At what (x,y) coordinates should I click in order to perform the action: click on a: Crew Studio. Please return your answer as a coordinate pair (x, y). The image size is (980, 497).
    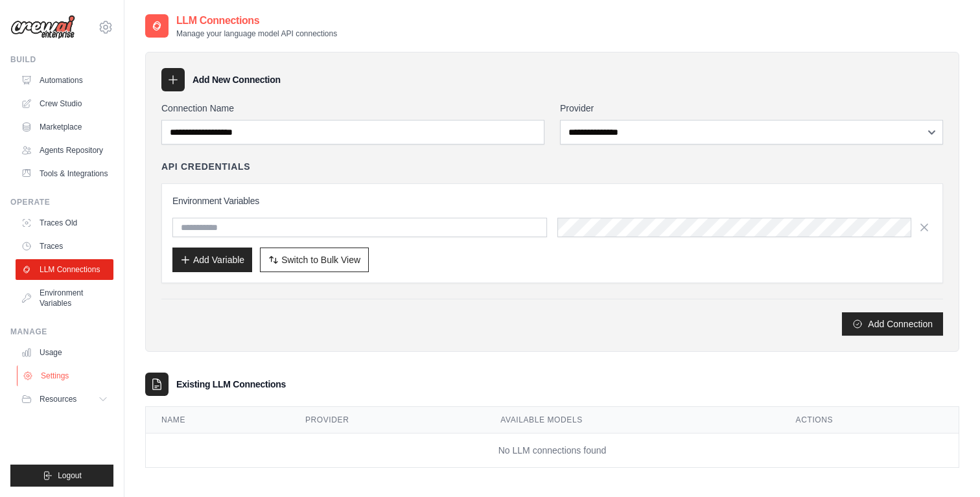
    Looking at the image, I should click on (64, 104).